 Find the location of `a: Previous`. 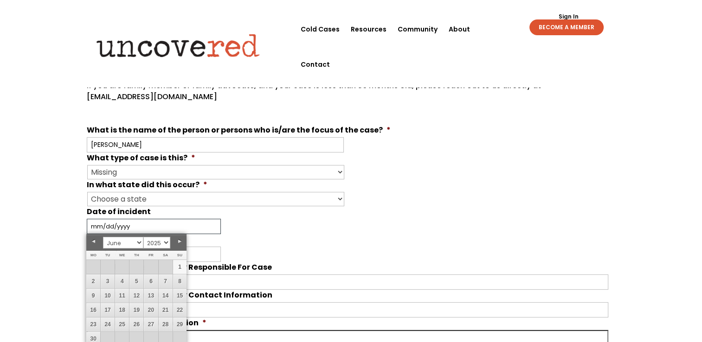

a: Previous is located at coordinates (93, 242).